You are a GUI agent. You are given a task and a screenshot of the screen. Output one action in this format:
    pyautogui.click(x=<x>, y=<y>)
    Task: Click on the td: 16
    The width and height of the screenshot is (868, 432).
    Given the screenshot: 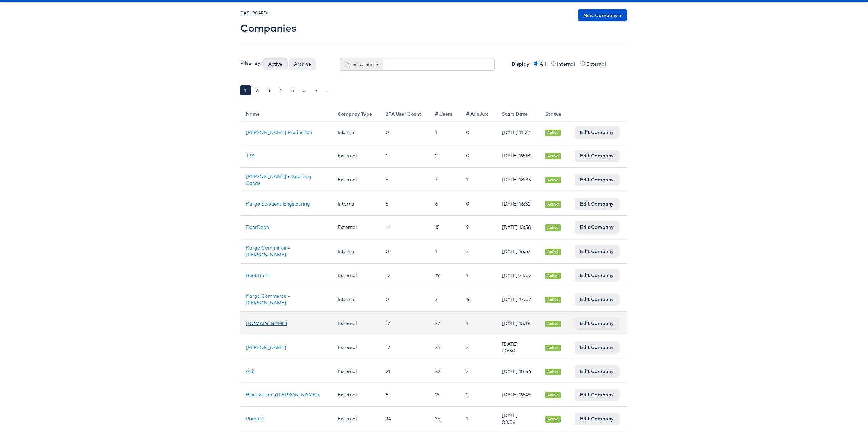 What is the action you would take?
    pyautogui.click(x=478, y=299)
    